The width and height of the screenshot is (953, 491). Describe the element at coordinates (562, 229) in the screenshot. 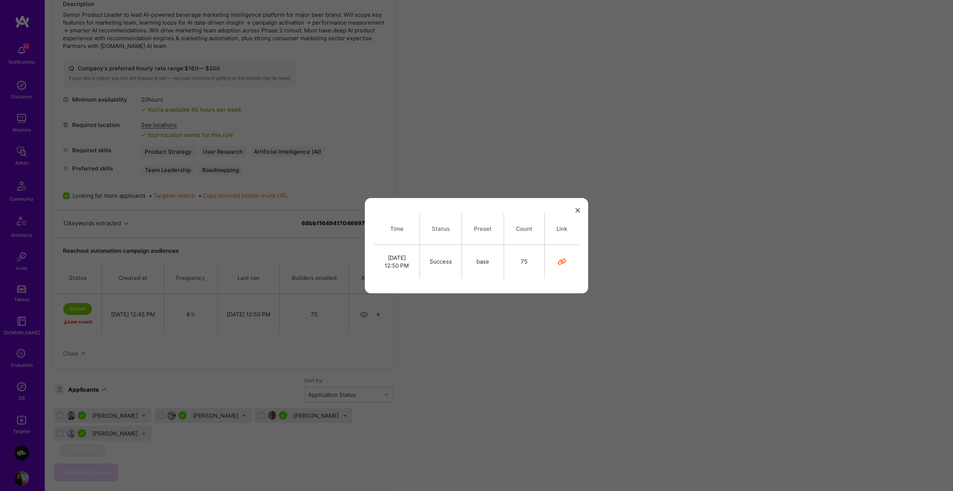

I see `th: Link` at that location.